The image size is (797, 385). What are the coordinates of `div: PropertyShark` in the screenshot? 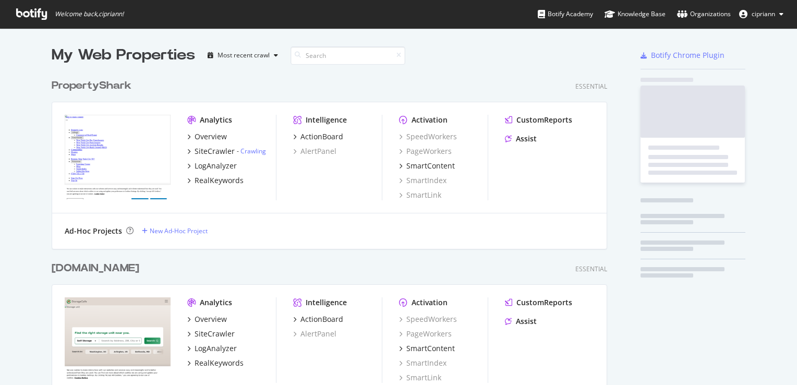 It's located at (91, 86).